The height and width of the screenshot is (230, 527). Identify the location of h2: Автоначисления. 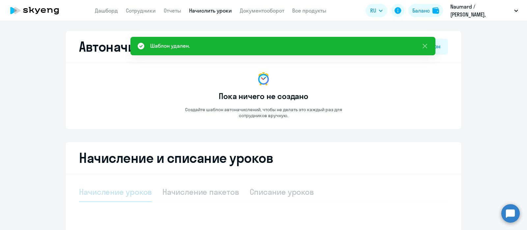
(130, 47).